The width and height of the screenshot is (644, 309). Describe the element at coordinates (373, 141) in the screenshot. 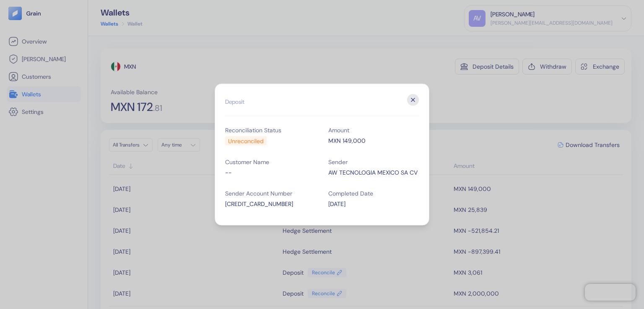

I see `div: MXN 149,000` at that location.